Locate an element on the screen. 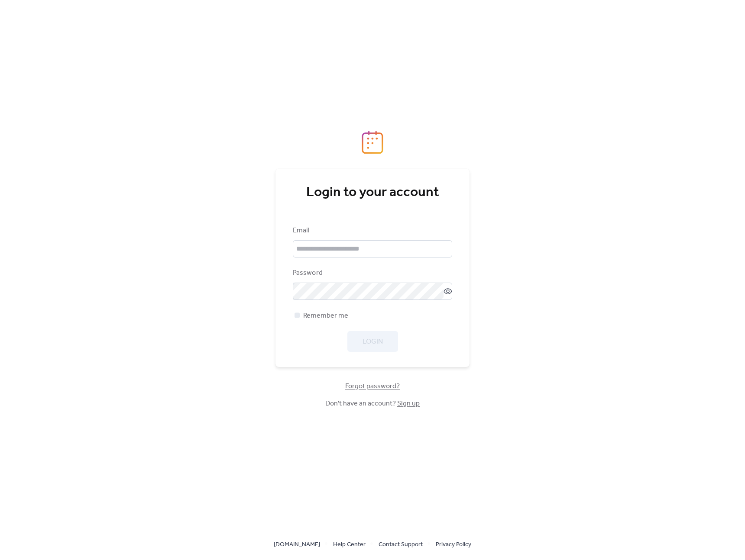 This screenshot has width=745, height=560. div: Email is located at coordinates (372, 231).